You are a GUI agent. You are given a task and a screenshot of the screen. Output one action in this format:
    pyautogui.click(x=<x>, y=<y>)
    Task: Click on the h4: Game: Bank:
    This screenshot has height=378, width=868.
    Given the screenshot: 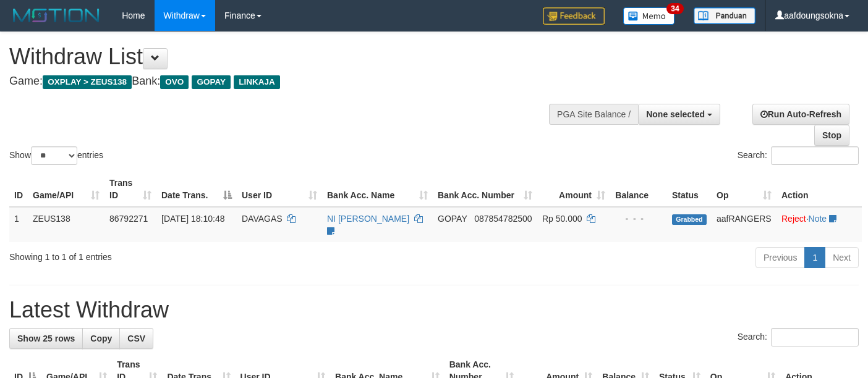 What is the action you would take?
    pyautogui.click(x=287, y=81)
    